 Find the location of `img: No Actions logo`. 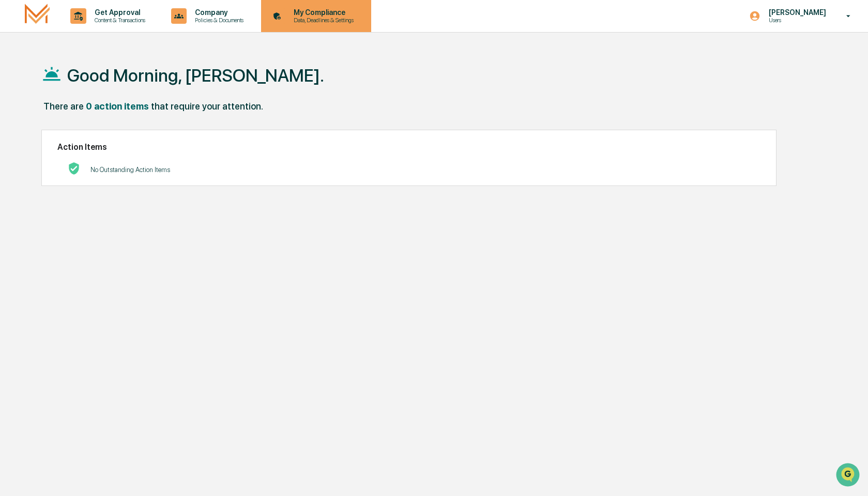

img: No Actions logo is located at coordinates (74, 169).